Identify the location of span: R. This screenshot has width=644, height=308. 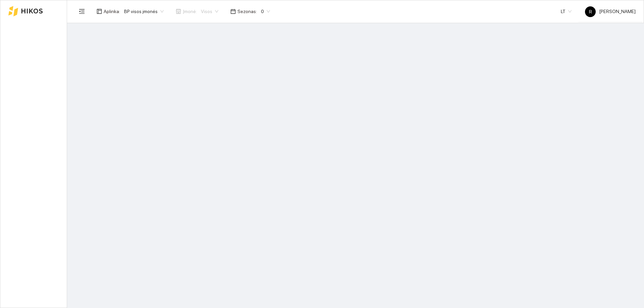
(591, 12).